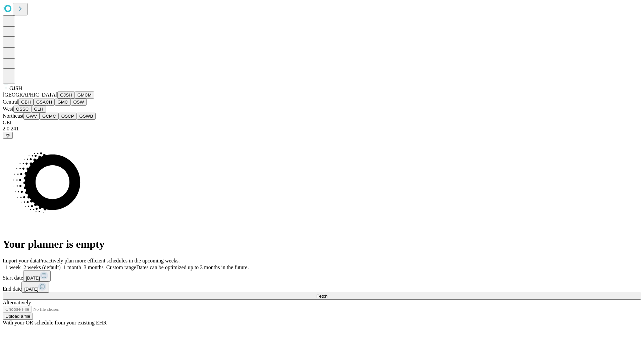  What do you see at coordinates (23, 109) in the screenshot?
I see `button: OSSC` at bounding box center [23, 109].